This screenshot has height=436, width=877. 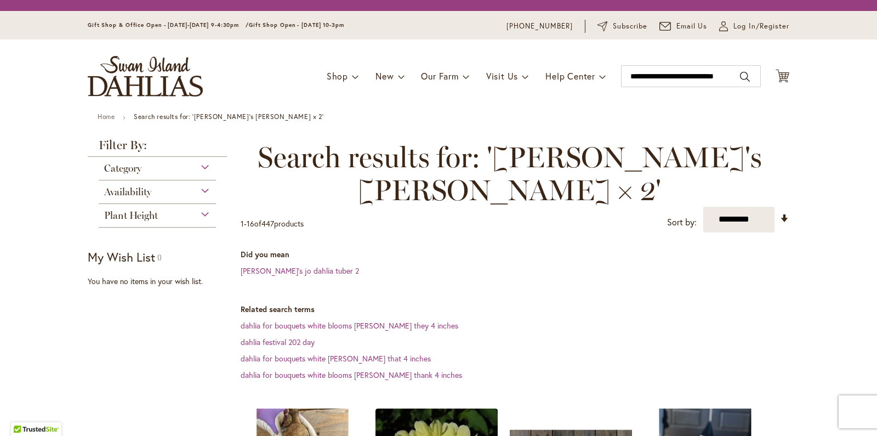 What do you see at coordinates (515, 309) in the screenshot?
I see `dt: Related search terms` at bounding box center [515, 309].